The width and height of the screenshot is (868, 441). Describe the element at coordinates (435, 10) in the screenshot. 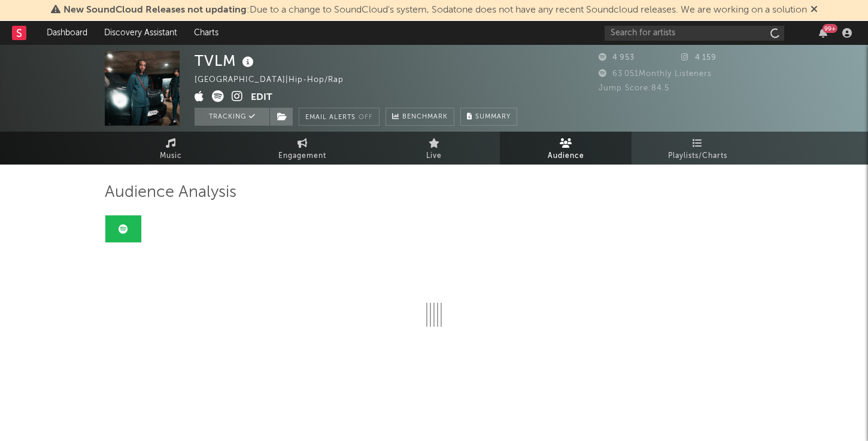

I see `span: : Due to a change to SoundCloud's system, Sodatone does not have any recent Soundcloud releases. ...` at that location.